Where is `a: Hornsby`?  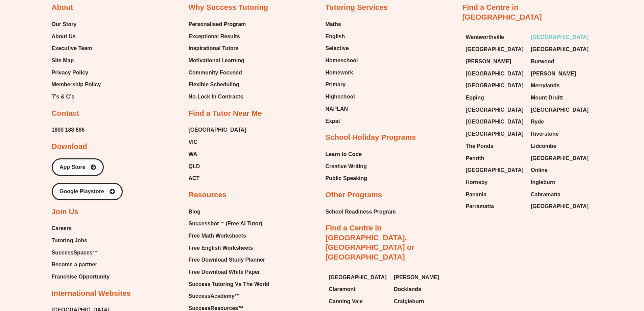
a: Hornsby is located at coordinates (494, 183).